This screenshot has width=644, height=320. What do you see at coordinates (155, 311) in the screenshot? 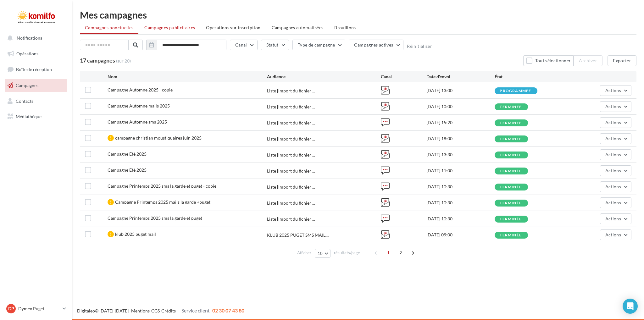
I see `a: CGS` at bounding box center [155, 311].